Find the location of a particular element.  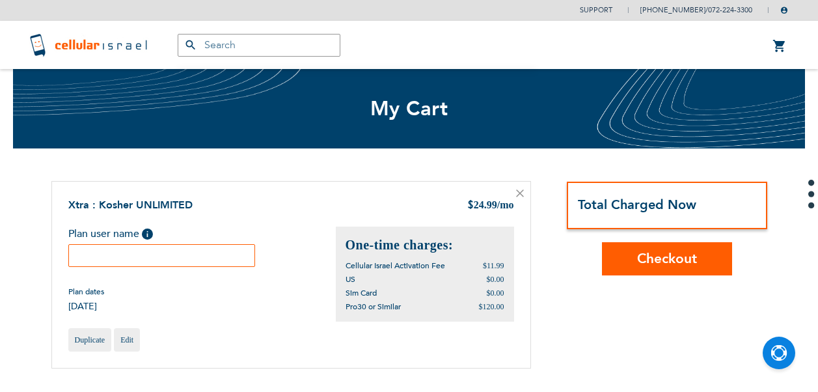

span: /mo is located at coordinates (505, 204).